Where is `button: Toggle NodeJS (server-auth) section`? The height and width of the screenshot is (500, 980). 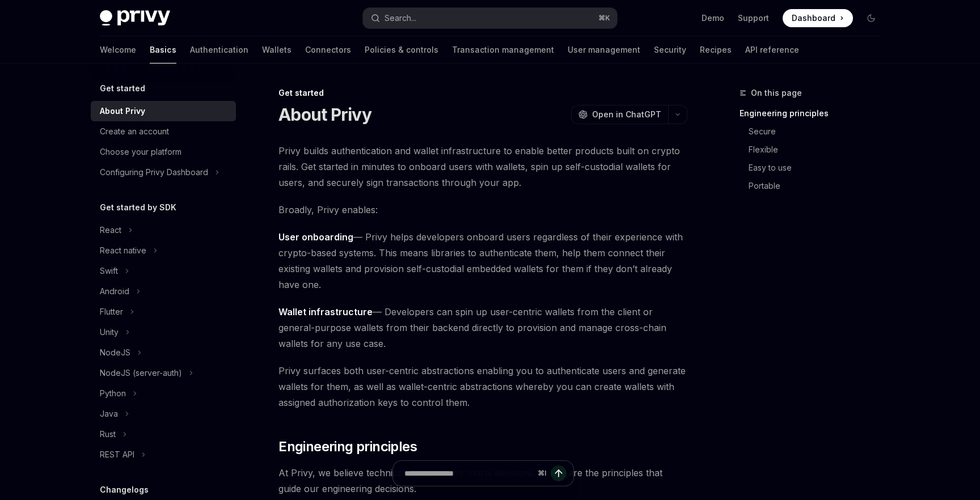
button: Toggle NodeJS (server-auth) section is located at coordinates (164, 373).